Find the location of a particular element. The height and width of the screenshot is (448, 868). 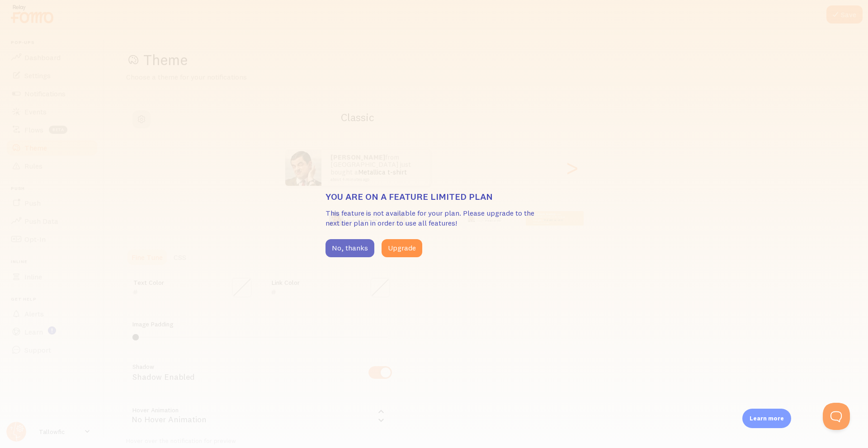

button: No, thanks is located at coordinates (350, 248).